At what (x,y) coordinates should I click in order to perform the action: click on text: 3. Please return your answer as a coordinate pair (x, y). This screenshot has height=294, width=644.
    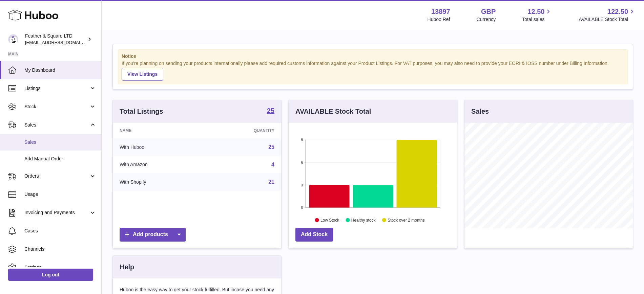
    Looking at the image, I should click on (302, 185).